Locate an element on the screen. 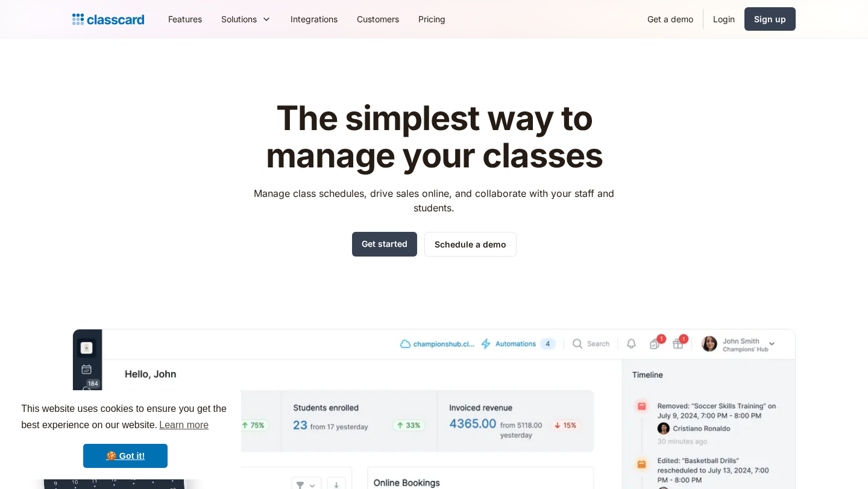  a: Get started is located at coordinates (384, 244).